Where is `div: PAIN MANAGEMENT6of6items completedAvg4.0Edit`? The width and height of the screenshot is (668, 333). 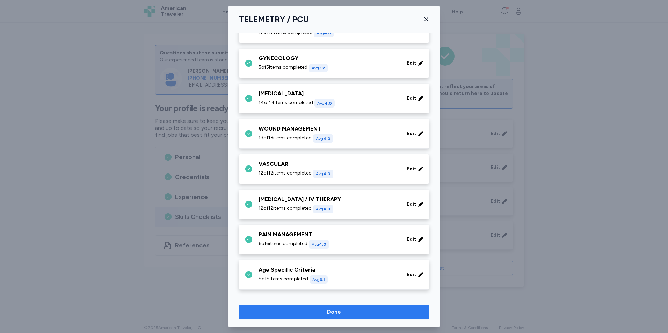 div: PAIN MANAGEMENT6of6items completedAvg4.0Edit is located at coordinates (334, 240).